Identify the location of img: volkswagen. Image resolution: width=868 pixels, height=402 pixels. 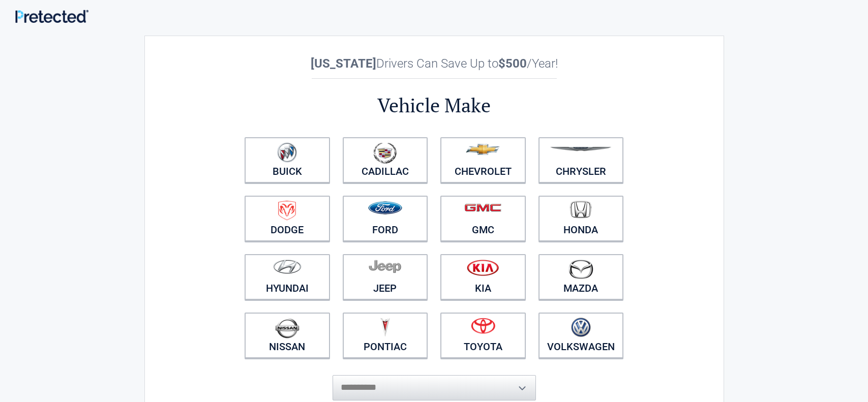
(581, 327).